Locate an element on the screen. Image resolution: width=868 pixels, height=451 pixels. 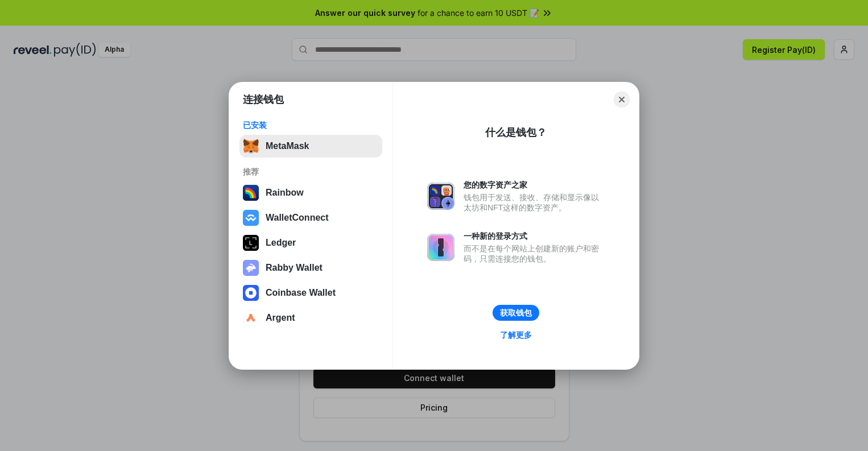
div: 您的数字资产之家 is located at coordinates (534, 185).